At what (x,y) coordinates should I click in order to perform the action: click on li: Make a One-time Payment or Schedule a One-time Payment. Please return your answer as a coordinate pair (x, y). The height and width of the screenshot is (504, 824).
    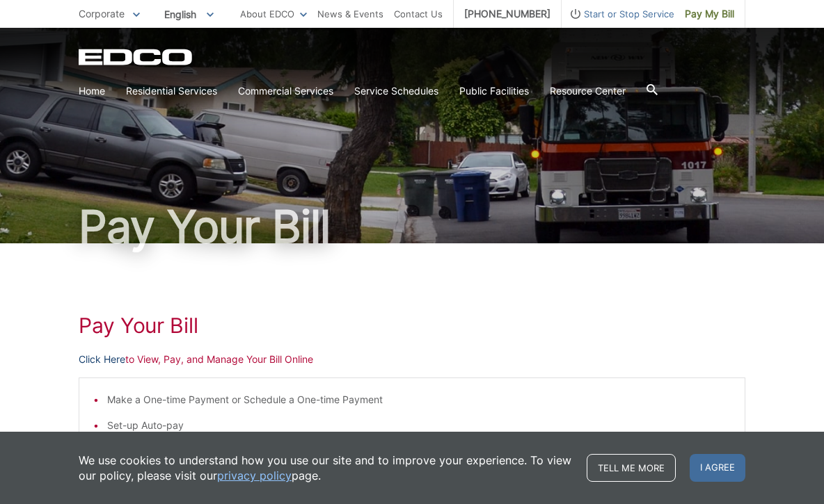
    Looking at the image, I should click on (419, 400).